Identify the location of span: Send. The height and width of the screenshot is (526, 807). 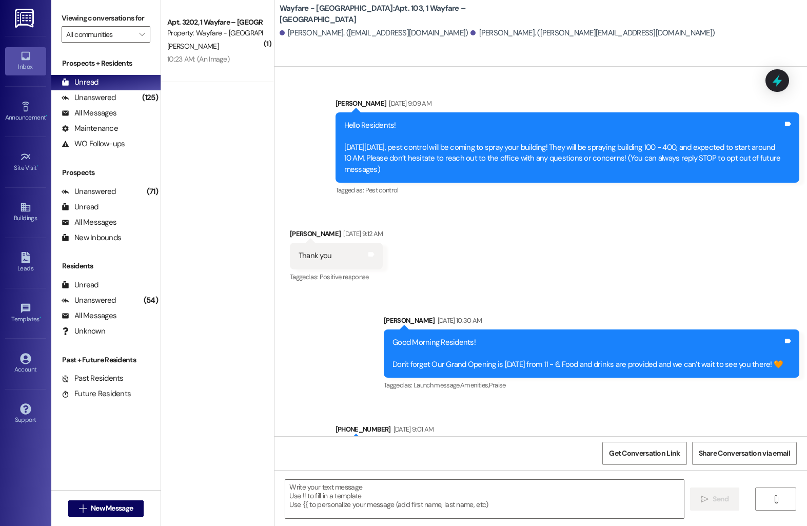
(721, 499).